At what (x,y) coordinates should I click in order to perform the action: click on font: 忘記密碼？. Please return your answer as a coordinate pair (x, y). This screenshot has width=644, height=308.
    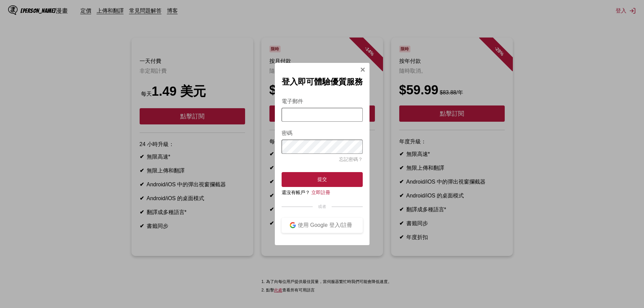
    Looking at the image, I should click on (351, 160).